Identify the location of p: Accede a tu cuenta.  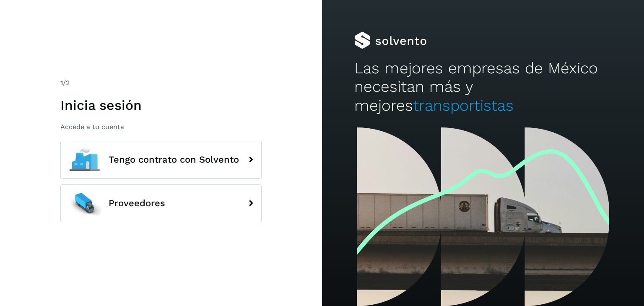
(161, 126).